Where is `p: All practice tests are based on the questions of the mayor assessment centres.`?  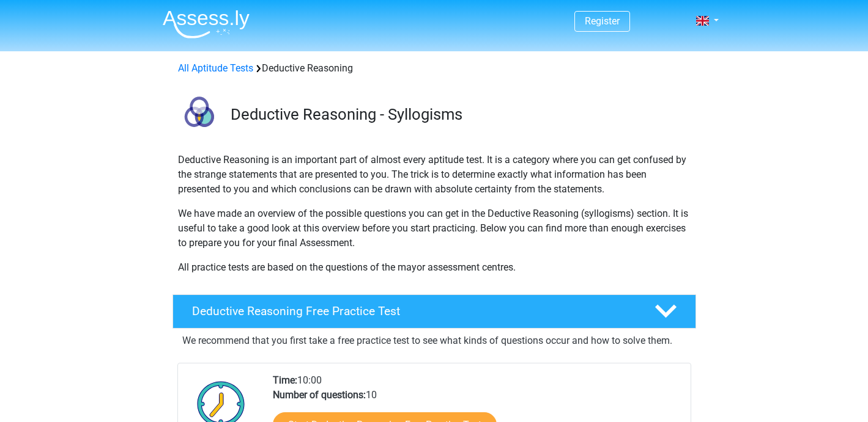 p: All practice tests are based on the questions of the mayor assessment centres. is located at coordinates (434, 268).